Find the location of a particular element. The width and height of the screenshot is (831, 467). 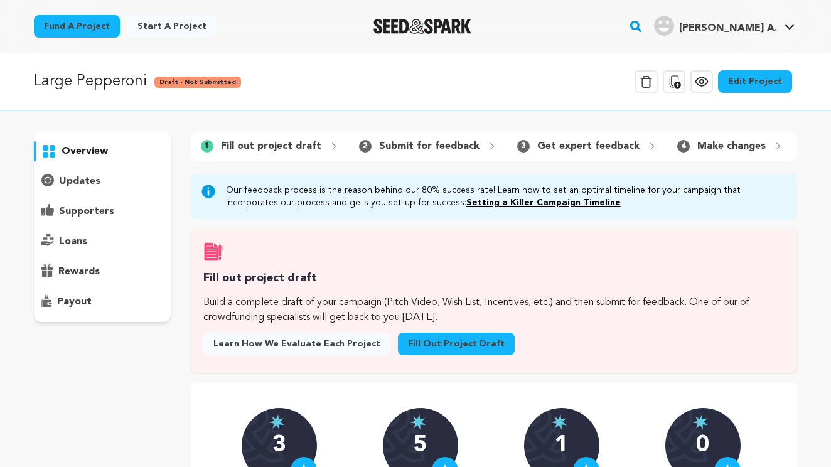

p: Build a complete draft of your campaign (Pitch Video, Wish List, Incentives, etc.) and then submi... is located at coordinates (494, 310).